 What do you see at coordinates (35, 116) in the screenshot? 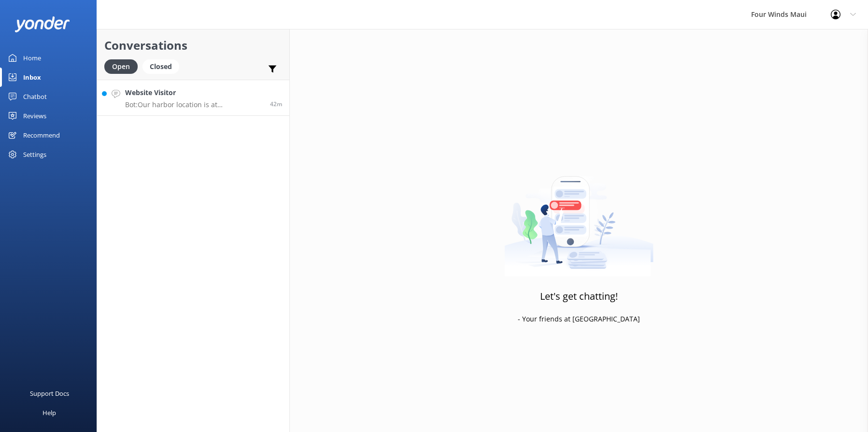
I see `div: Reviews` at bounding box center [35, 116].